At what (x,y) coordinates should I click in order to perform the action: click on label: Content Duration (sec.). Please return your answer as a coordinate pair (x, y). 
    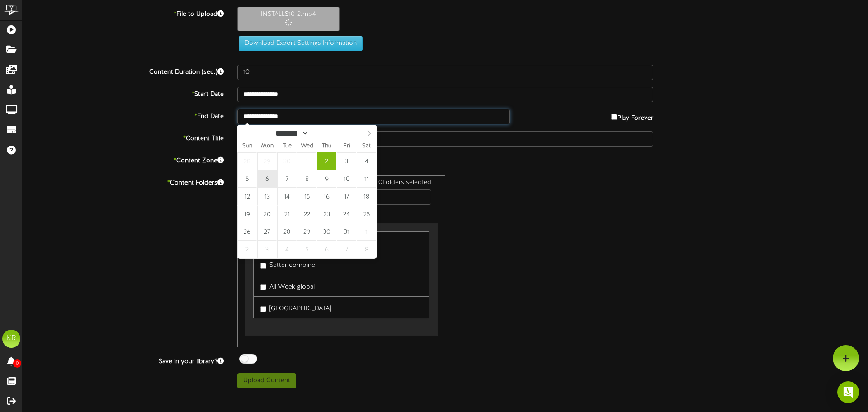
    Looking at the image, I should click on (123, 70).